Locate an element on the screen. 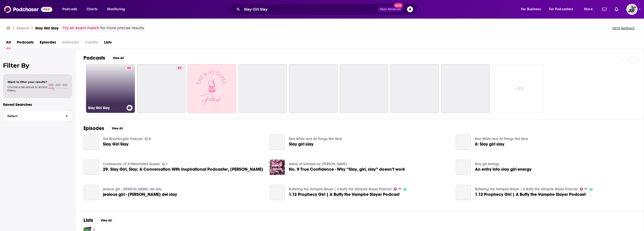  a: 63Slay Girl Slay is located at coordinates (111, 88).